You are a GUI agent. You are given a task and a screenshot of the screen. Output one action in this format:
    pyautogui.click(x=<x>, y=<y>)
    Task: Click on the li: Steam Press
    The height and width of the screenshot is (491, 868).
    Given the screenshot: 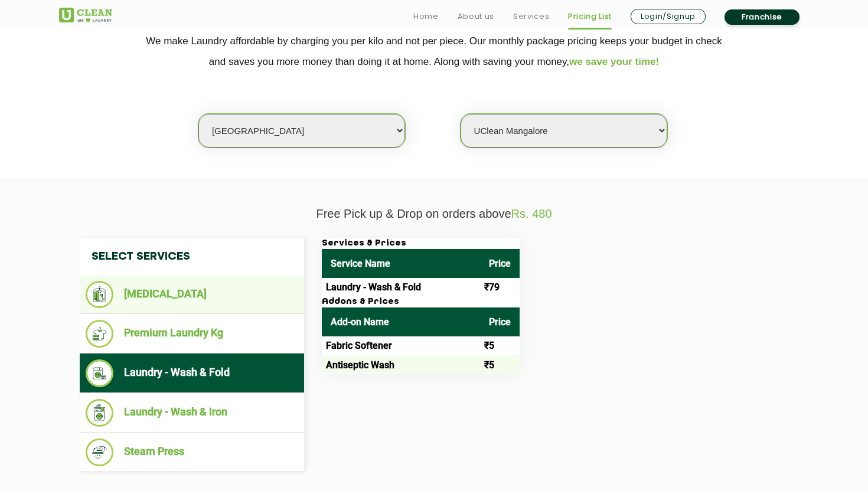 What is the action you would take?
    pyautogui.click(x=192, y=452)
    